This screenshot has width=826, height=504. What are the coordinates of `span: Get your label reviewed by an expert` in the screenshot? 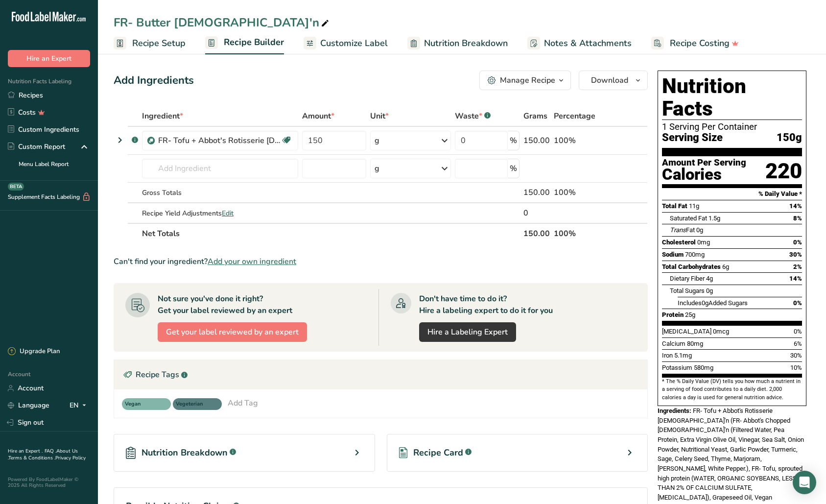 It's located at (232, 332).